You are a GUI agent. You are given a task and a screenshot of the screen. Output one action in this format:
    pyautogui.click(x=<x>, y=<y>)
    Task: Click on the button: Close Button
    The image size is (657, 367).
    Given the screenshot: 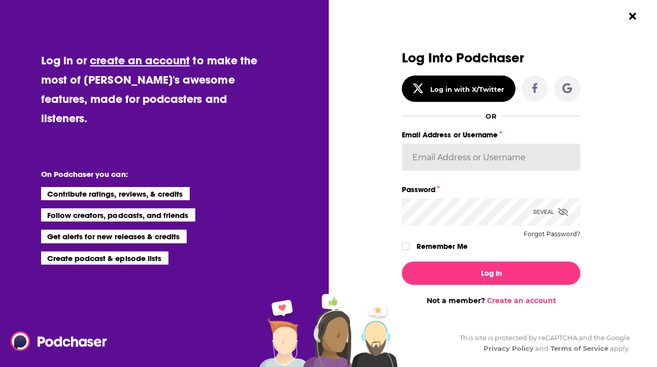 What is the action you would take?
    pyautogui.click(x=633, y=16)
    